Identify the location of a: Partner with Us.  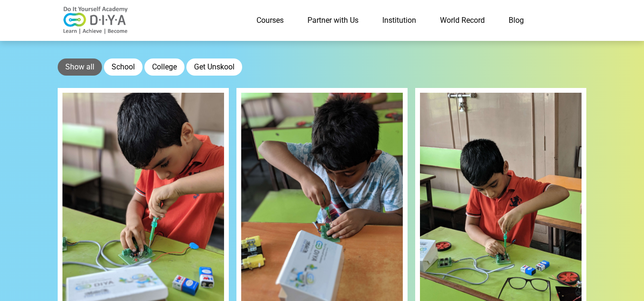
(333, 20).